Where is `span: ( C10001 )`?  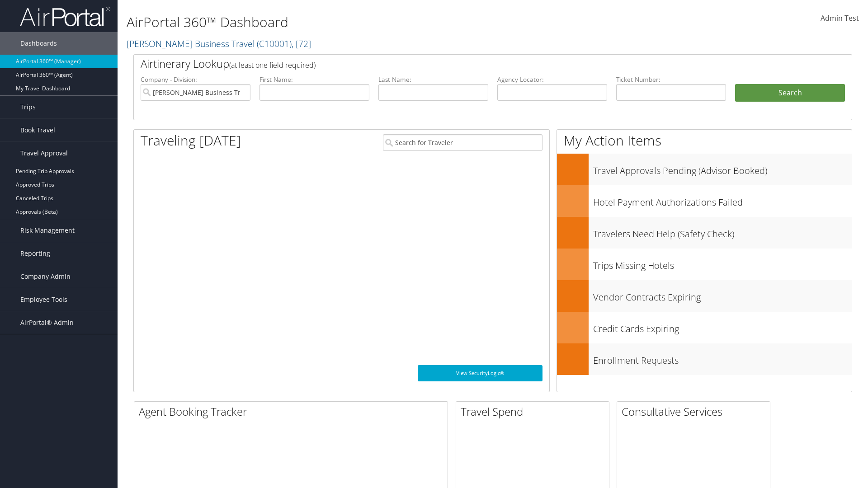
span: ( C10001 ) is located at coordinates (274, 43).